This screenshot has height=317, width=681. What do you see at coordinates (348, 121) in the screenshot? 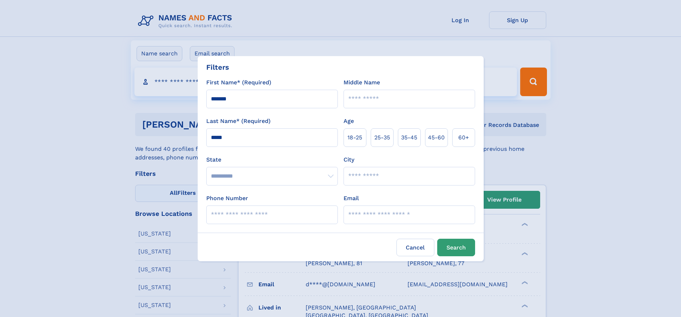
I see `label: Age` at bounding box center [348, 121].